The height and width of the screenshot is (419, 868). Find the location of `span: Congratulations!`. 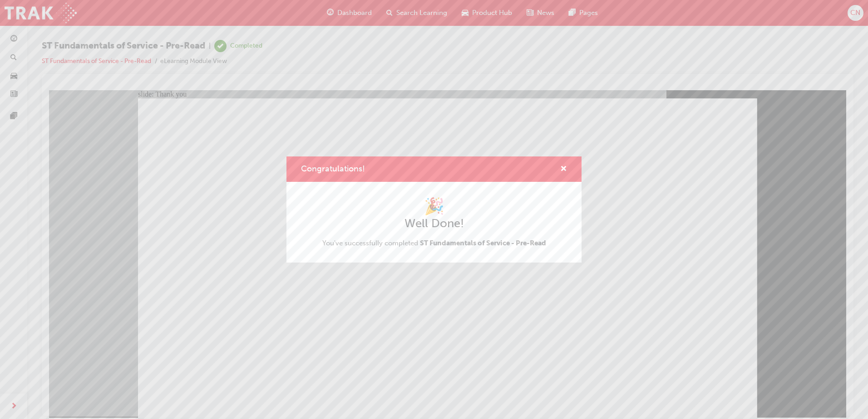

span: Congratulations! is located at coordinates (333, 169).